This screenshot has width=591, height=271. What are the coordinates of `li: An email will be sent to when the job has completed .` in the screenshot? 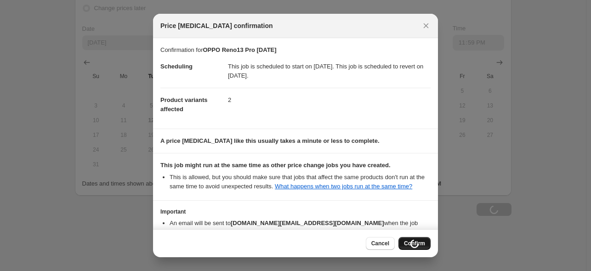 It's located at (300, 228).